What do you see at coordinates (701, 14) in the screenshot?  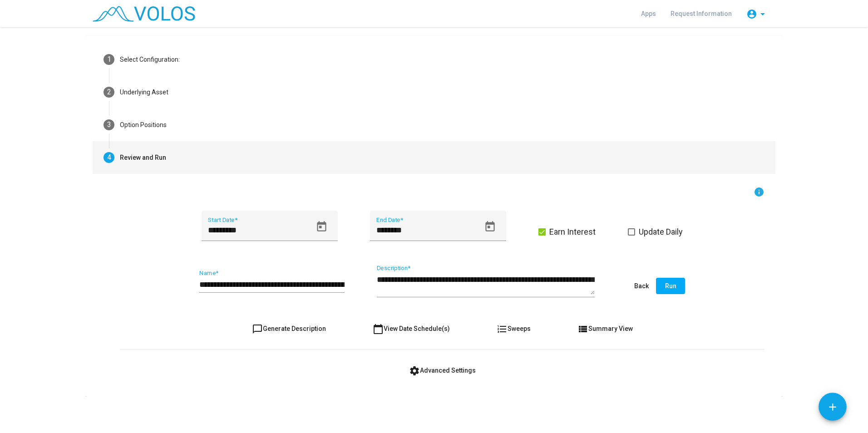 I see `span: Request Information` at bounding box center [701, 14].